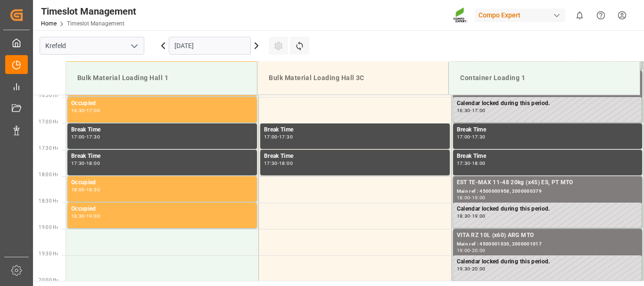 This screenshot has width=644, height=286. Describe the element at coordinates (48, 23) in the screenshot. I see `a: Home` at that location.